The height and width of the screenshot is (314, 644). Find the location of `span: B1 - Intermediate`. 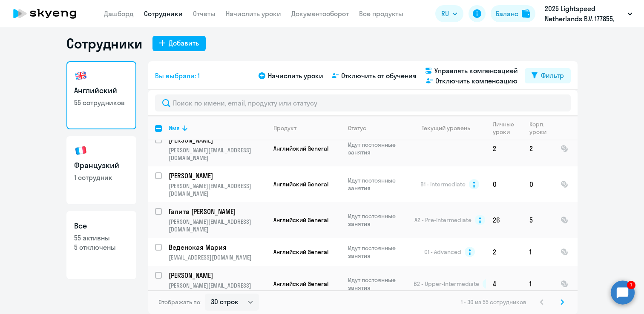

span: B1 - Intermediate is located at coordinates (443, 184).